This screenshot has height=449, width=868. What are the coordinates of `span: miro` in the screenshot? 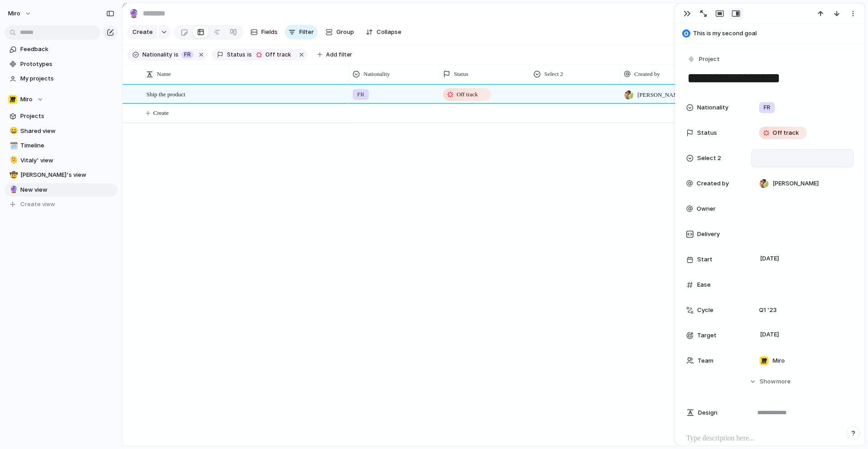 It's located at (14, 14).